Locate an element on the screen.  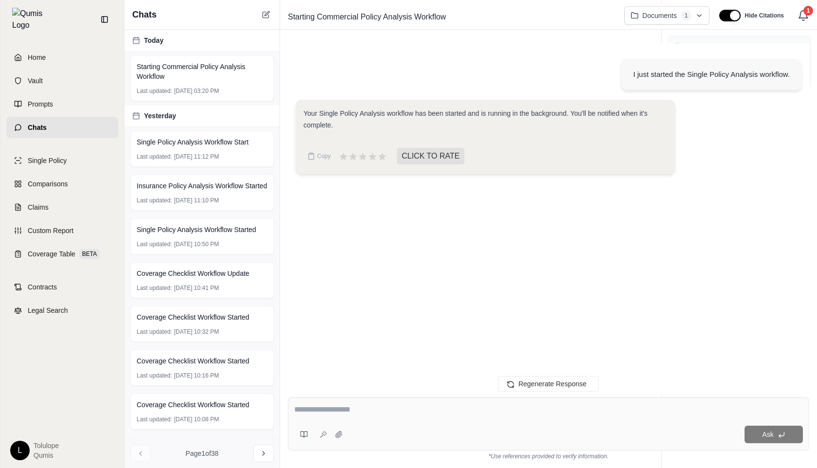
a: Legal Search is located at coordinates (62, 310).